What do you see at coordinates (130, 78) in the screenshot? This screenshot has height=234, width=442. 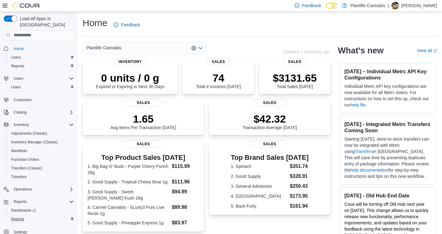 I see `p: 0 units / 0 g` at bounding box center [130, 78].